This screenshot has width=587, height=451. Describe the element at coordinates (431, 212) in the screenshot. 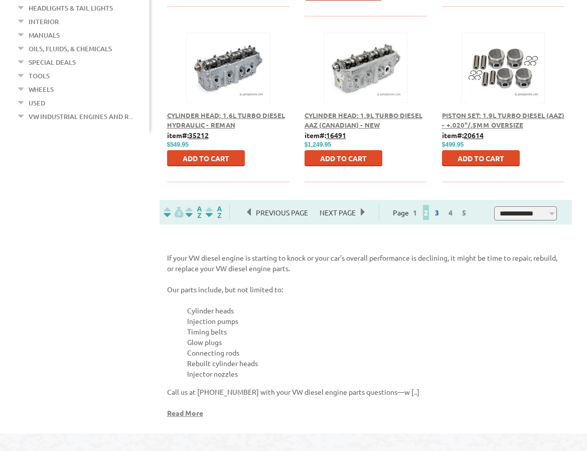

I see `div: Page` at that location.